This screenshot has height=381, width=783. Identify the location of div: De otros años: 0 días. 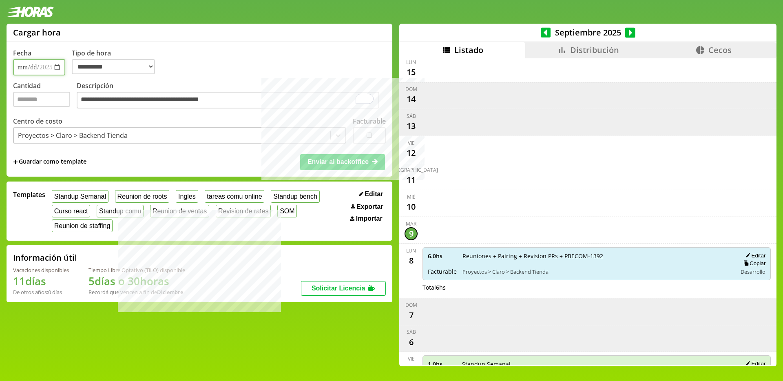
(41, 292).